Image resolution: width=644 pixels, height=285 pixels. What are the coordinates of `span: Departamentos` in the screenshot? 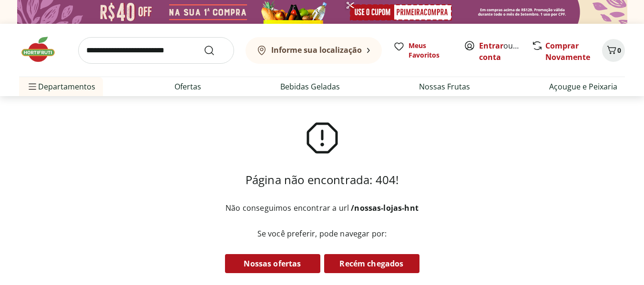 It's located at (61, 87).